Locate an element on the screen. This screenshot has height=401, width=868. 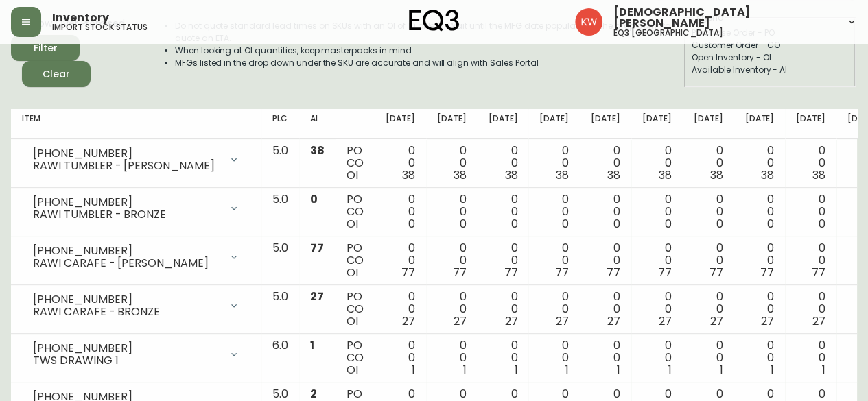
div: RAWI TUMBLER - BRONZE is located at coordinates (126, 215).